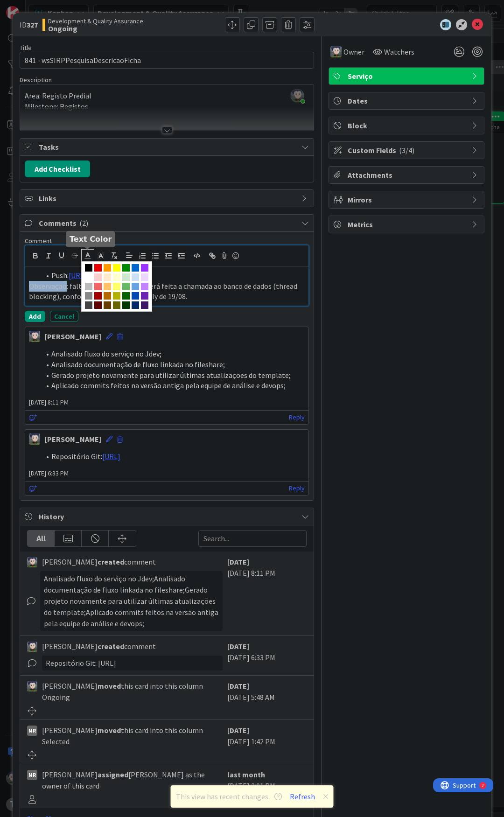  I want to click on input: Search..., so click(252, 538).